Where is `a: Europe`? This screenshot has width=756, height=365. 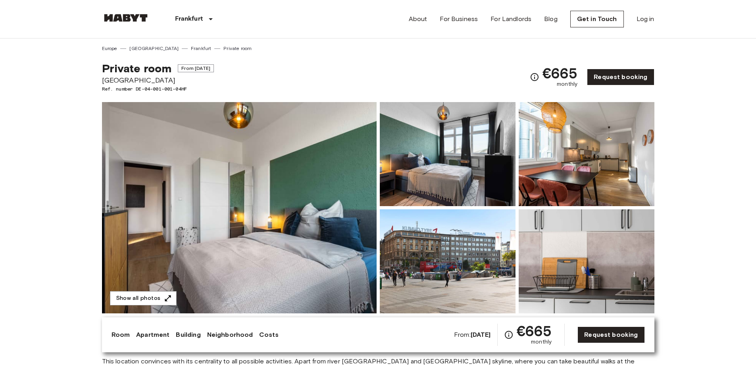
a: Europe is located at coordinates (110, 48).